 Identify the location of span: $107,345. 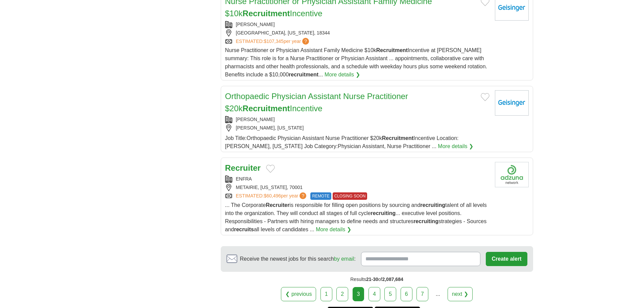
(274, 41).